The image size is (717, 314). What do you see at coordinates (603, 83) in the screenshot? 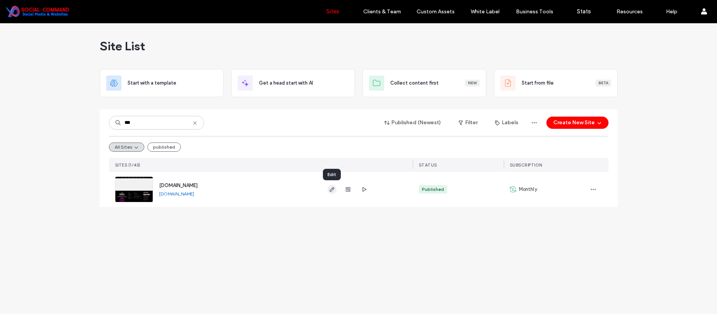
I see `div: Beta` at bounding box center [603, 83].